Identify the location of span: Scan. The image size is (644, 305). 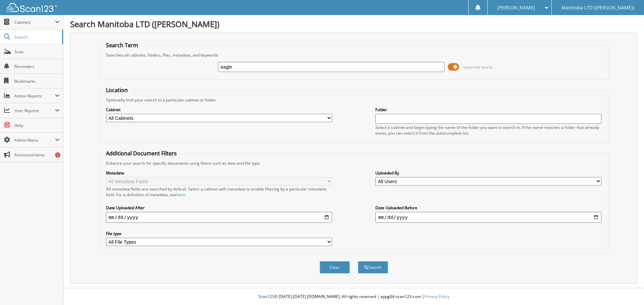
(37, 52).